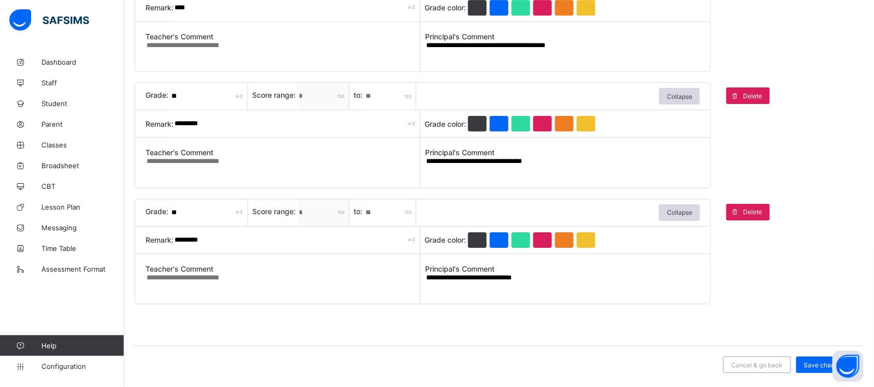 This screenshot has width=874, height=387. Describe the element at coordinates (83, 104) in the screenshot. I see `span: Student` at that location.